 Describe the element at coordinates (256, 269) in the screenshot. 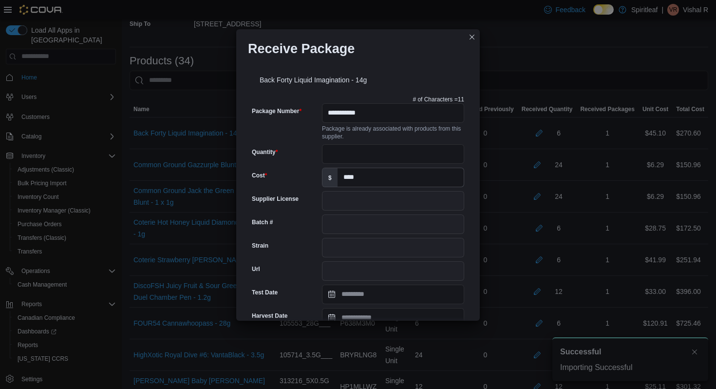

I see `label: Url` at that location.